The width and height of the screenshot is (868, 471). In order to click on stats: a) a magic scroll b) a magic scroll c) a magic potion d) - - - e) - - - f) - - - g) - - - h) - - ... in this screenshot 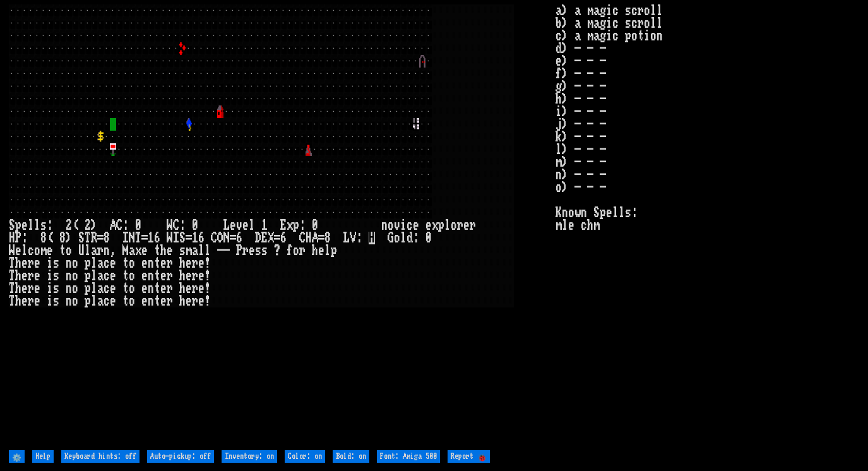, I will do `click(707, 226)`.